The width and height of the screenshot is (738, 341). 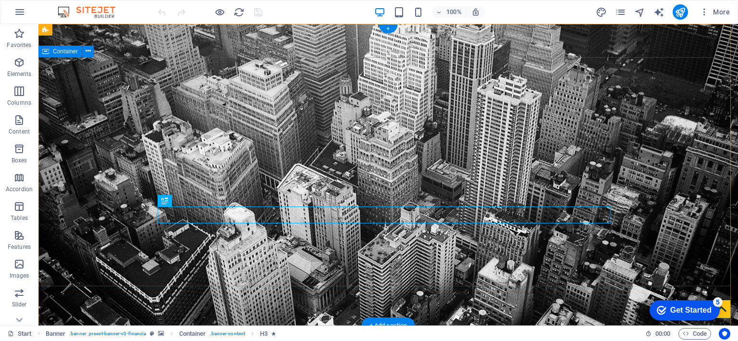 I want to click on p: Boxes, so click(x=19, y=160).